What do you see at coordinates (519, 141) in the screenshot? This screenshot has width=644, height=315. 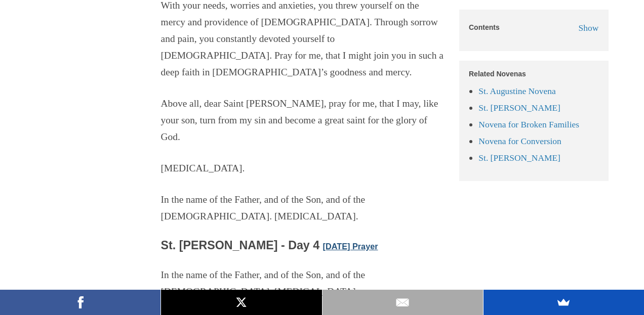 I see `a: Novena for Conversion` at bounding box center [519, 141].